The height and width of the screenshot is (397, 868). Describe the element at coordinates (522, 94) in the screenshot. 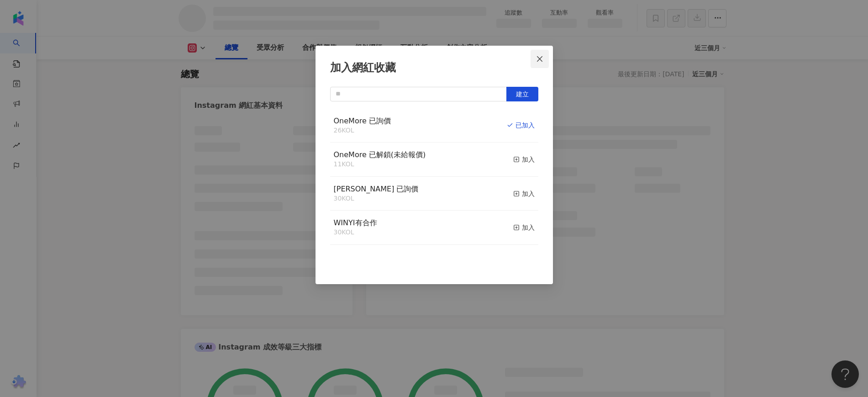

I see `span: 建立` at that location.